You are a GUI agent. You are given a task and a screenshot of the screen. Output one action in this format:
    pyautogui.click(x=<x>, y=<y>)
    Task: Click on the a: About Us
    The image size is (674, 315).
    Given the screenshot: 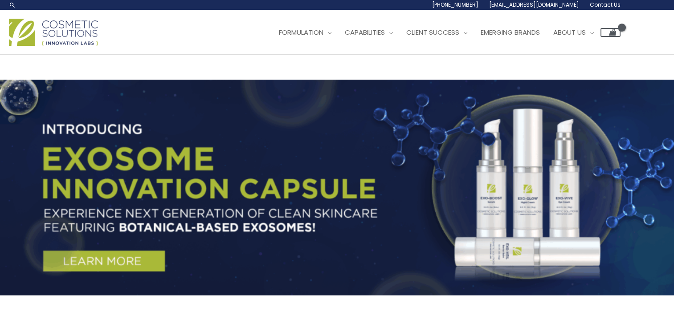 What is the action you would take?
    pyautogui.click(x=573, y=33)
    